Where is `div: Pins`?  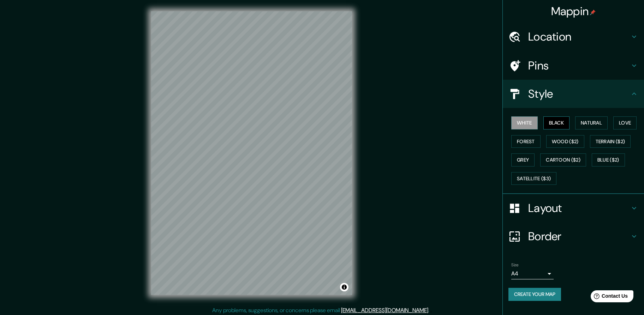
div: Pins is located at coordinates (574, 66).